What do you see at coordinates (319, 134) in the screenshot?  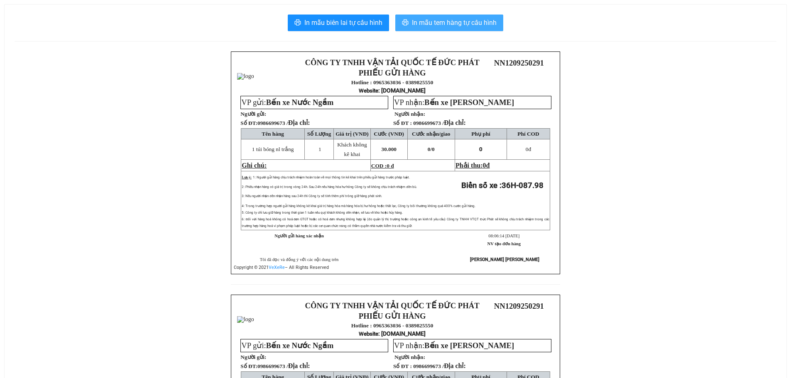 I see `span: Số Lượng` at bounding box center [319, 134].